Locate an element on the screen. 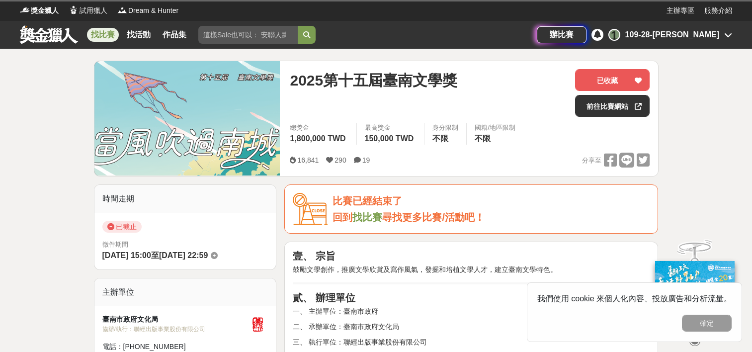 Image resolution: width=752 pixels, height=352 pixels. div: 主辦單位 is located at coordinates (185, 292).